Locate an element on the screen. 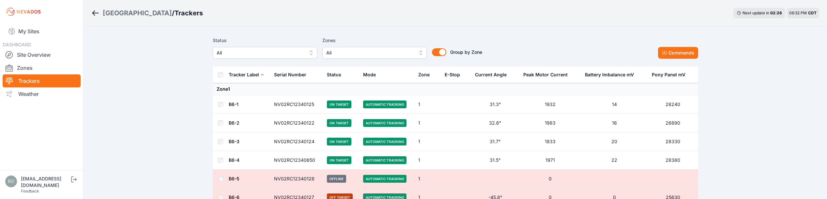 The height and width of the screenshot is (199, 827). td: Zone 1 is located at coordinates (455, 89).